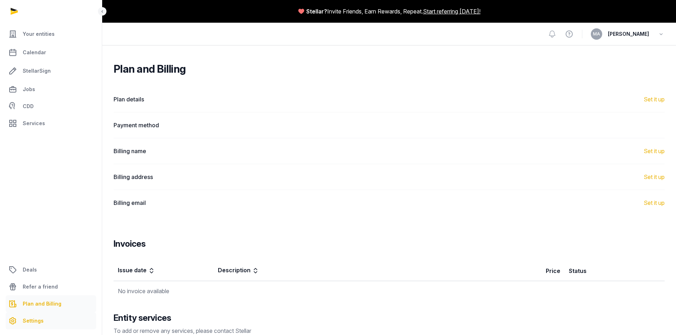 The image size is (676, 335). What do you see at coordinates (51, 321) in the screenshot?
I see `a: Settings` at bounding box center [51, 321].